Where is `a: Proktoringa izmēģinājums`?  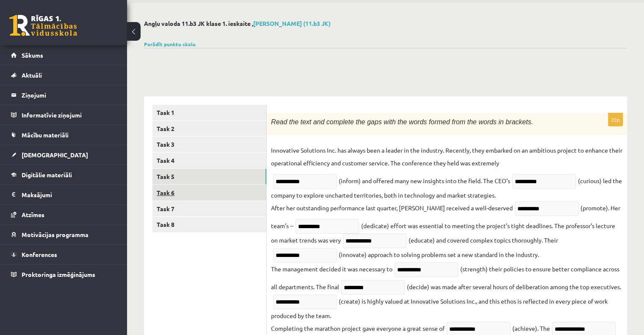
a: Proktoringa izmēģinājums is located at coordinates (63, 274).